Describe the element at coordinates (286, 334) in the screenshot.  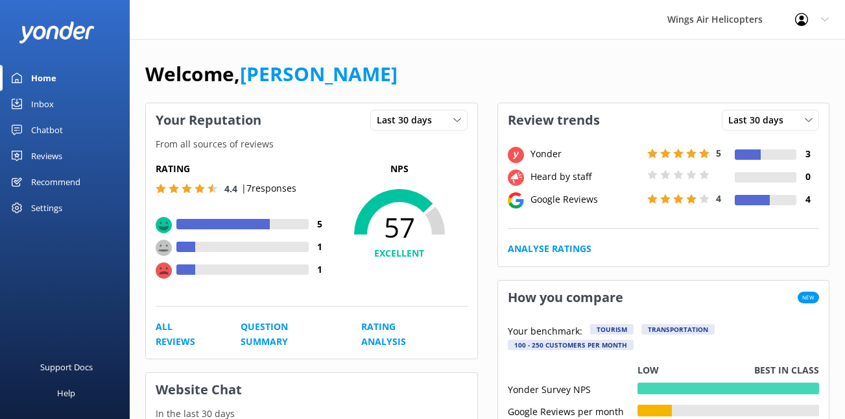
I see `a: Question Summary` at that location.